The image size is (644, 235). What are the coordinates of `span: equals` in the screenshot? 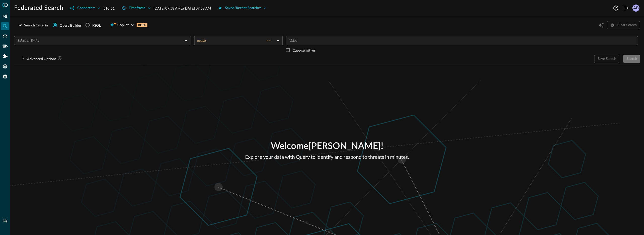 It's located at (202, 41).